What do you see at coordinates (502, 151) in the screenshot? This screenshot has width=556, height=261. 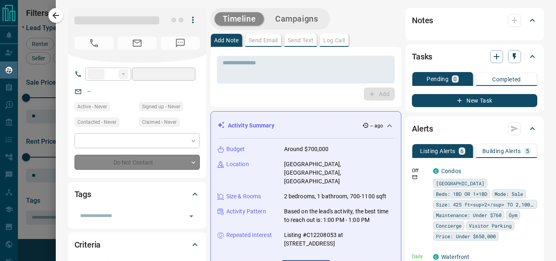 I see `p: Building Alerts` at bounding box center [502, 151].